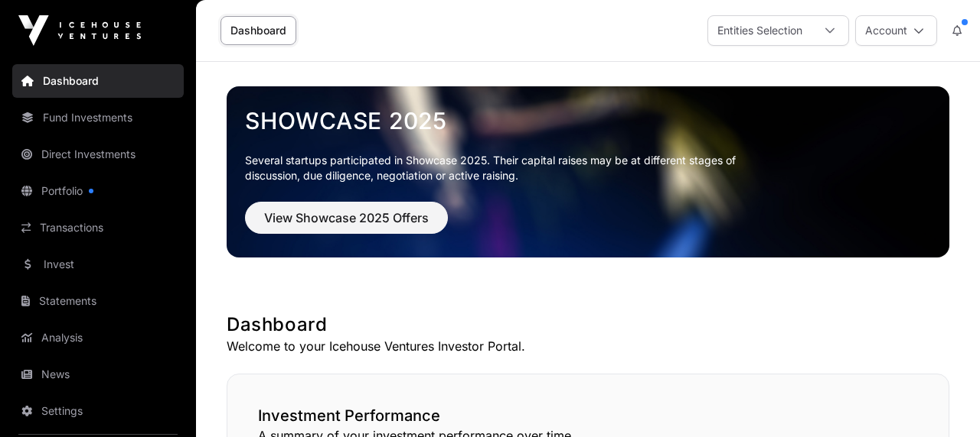  Describe the element at coordinates (346, 225) in the screenshot. I see `a: View Showcase 2025 Offers` at that location.